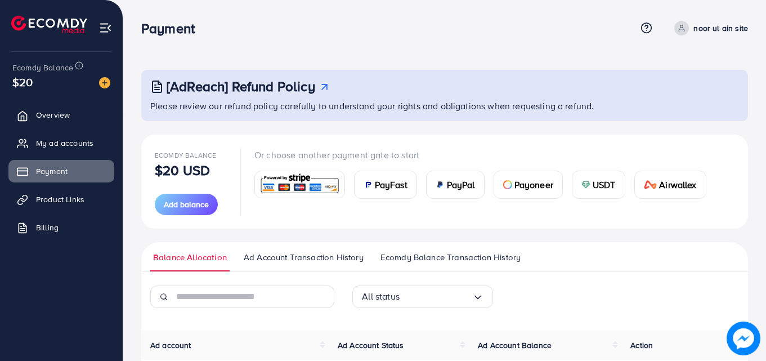 Image resolution: width=766 pixels, height=361 pixels. Describe the element at coordinates (65, 143) in the screenshot. I see `span: My ad accounts` at that location.